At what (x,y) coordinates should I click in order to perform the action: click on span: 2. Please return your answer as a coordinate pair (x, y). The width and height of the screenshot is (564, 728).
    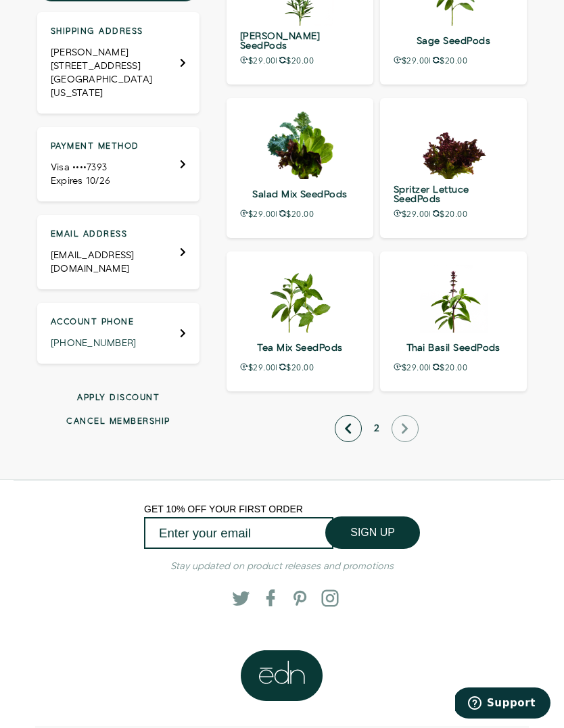
    Looking at the image, I should click on (377, 429).